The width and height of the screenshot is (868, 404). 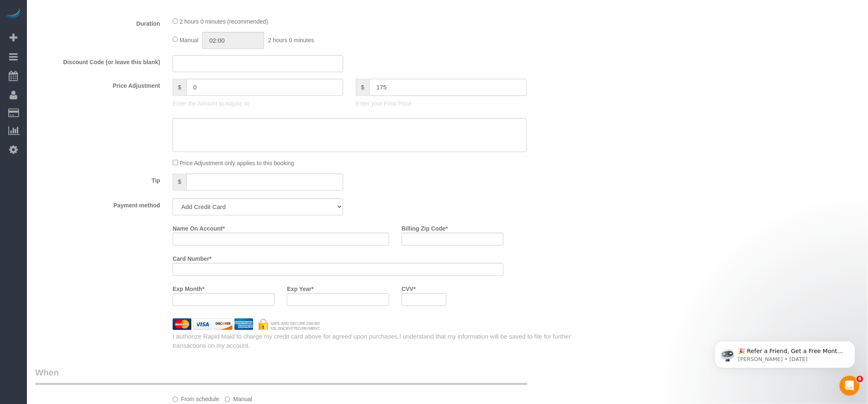 What do you see at coordinates (224, 22) in the screenshot?
I see `span: 2 hours 0 minutes (recommended)` at bounding box center [224, 22].